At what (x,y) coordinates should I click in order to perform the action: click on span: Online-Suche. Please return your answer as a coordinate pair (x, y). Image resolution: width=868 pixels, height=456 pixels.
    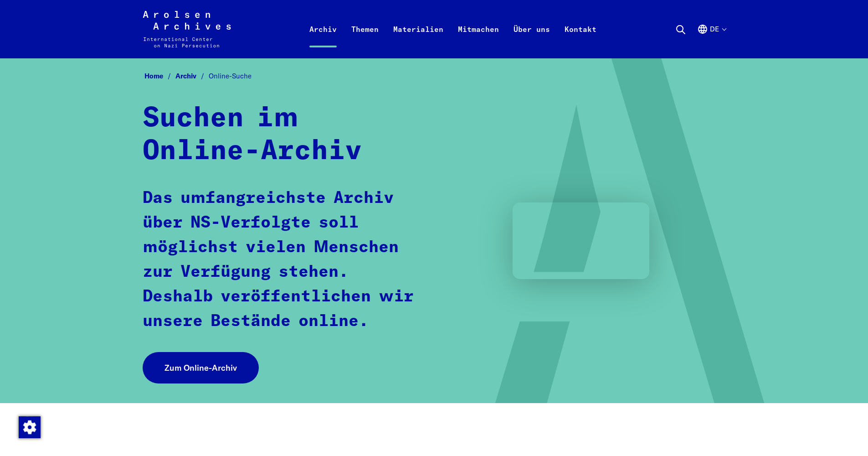
    Looking at the image, I should click on (230, 76).